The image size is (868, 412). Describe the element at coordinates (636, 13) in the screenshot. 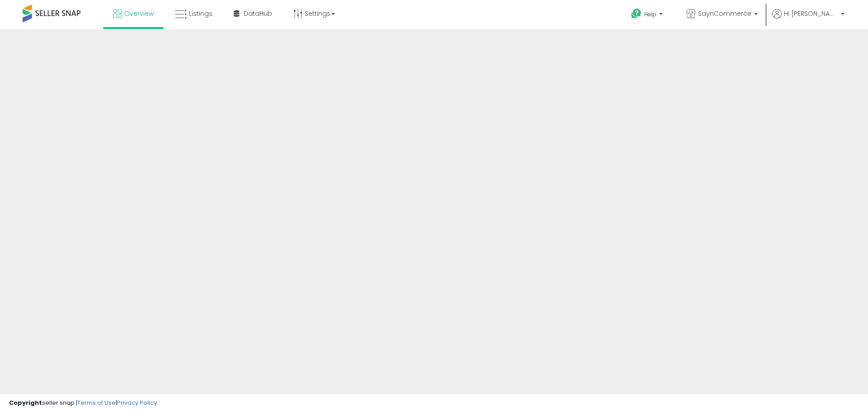

I see `i: Get Help` at that location.